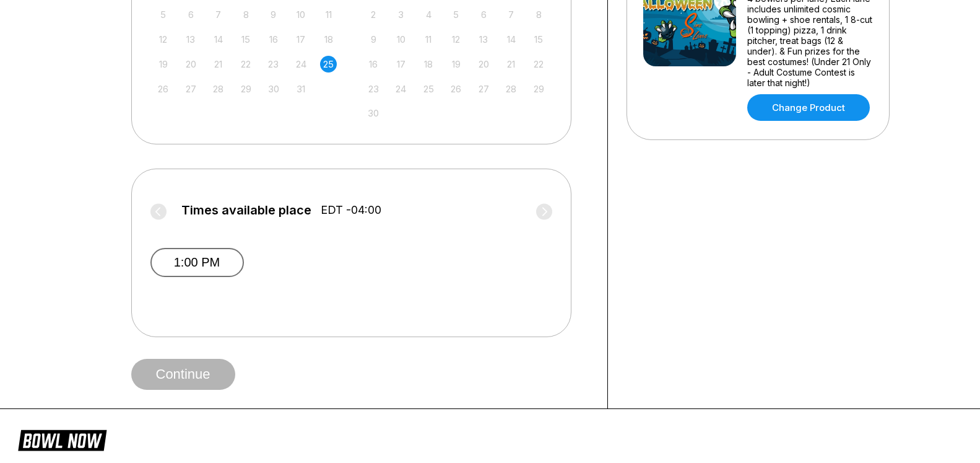 Image resolution: width=980 pixels, height=463 pixels. Describe the element at coordinates (539, 64) in the screenshot. I see `div: Not available Saturday, November 22nd, 2025` at that location.